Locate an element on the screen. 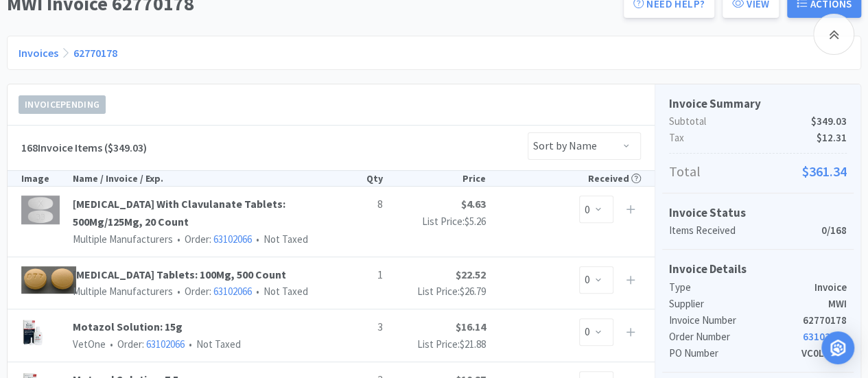 Image resolution: width=868 pixels, height=378 pixels. div: Image is located at coordinates (47, 178).